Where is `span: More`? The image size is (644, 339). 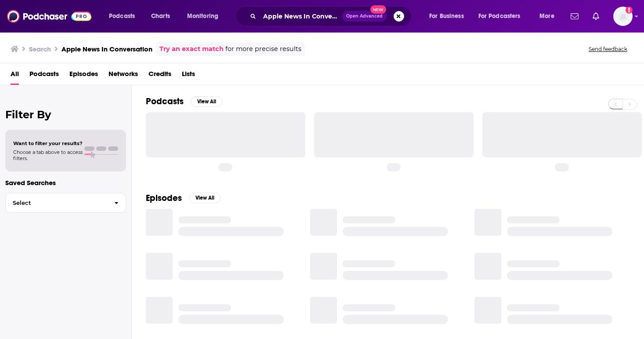
span: More is located at coordinates (547, 16).